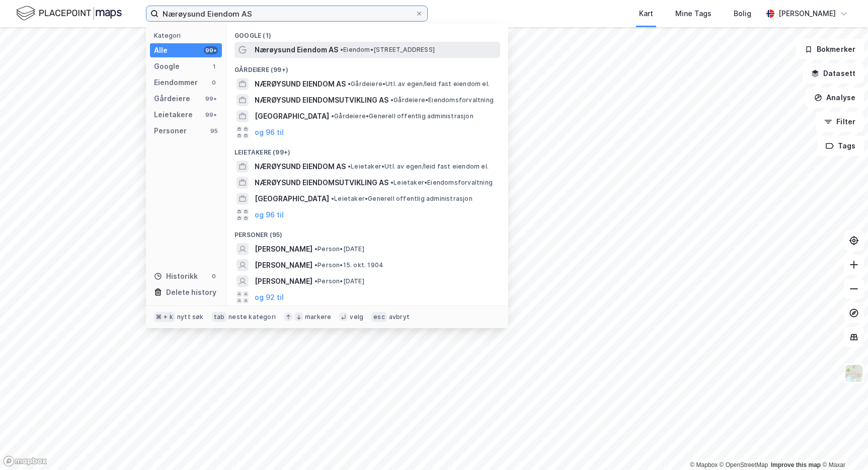 The height and width of the screenshot is (470, 868). What do you see at coordinates (297, 50) in the screenshot?
I see `span: Nærøysund Eiendom AS` at bounding box center [297, 50].